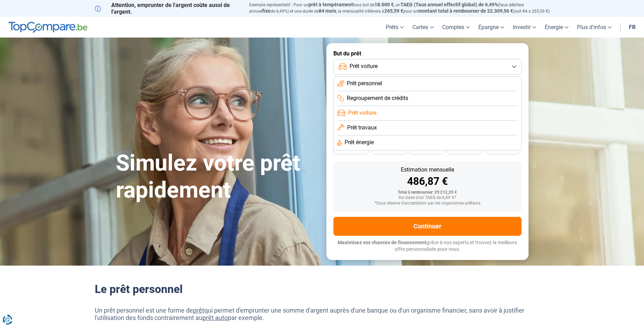 The height and width of the screenshot is (327, 644). Describe the element at coordinates (359, 142) in the screenshot. I see `span: Prêt énergie` at that location.